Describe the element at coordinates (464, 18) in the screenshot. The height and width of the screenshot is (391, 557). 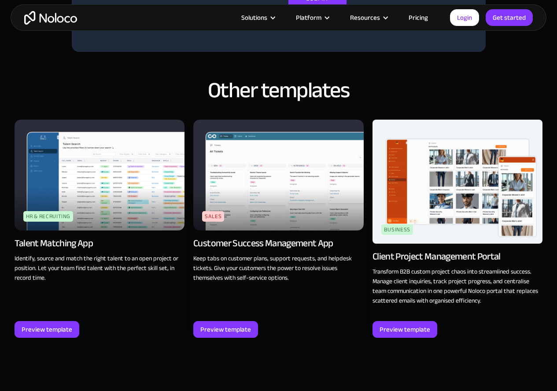
I see `a: Login` at that location.